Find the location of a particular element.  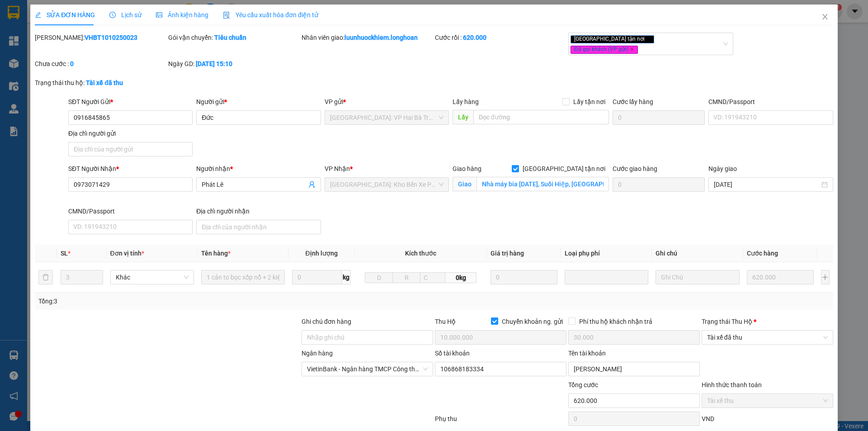

input: Tên tài khoản is located at coordinates (634, 369).